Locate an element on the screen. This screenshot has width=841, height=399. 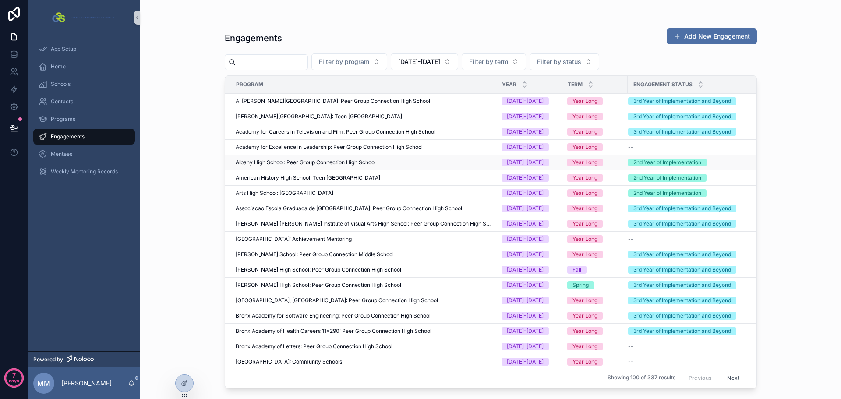
a: Academy for Careers in Television and Film: Peer Group Connection High School is located at coordinates (363, 132).